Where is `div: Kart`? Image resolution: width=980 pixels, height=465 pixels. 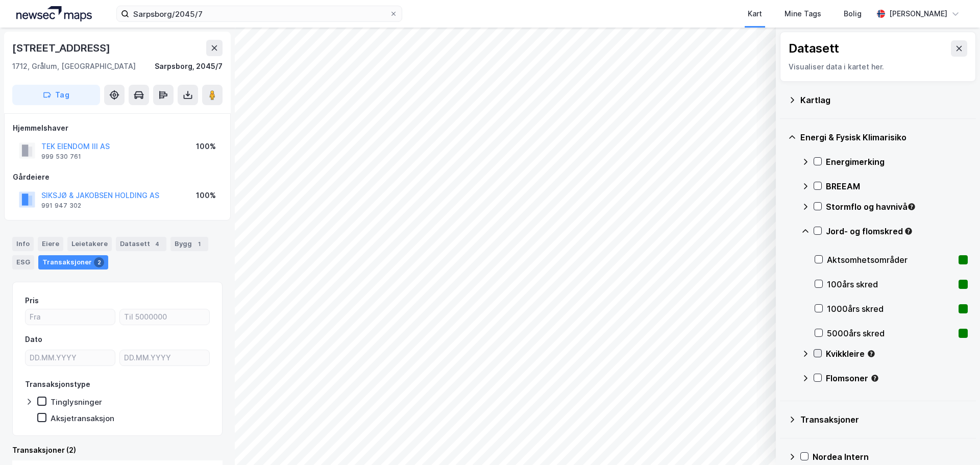 div: Kart is located at coordinates (754, 14).